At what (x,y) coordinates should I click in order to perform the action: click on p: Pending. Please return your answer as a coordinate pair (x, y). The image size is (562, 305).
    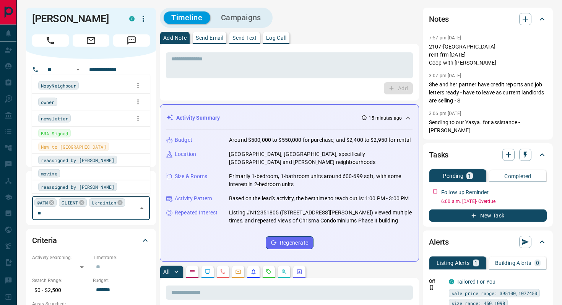
    Looking at the image, I should click on (453, 176).